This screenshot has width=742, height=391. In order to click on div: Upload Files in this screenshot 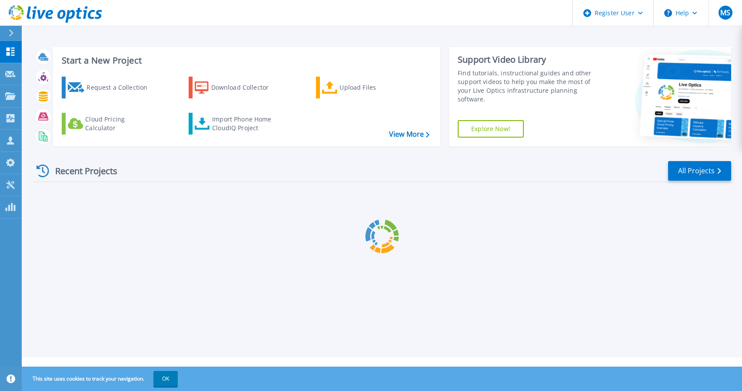, I will do `click(374, 87)`.